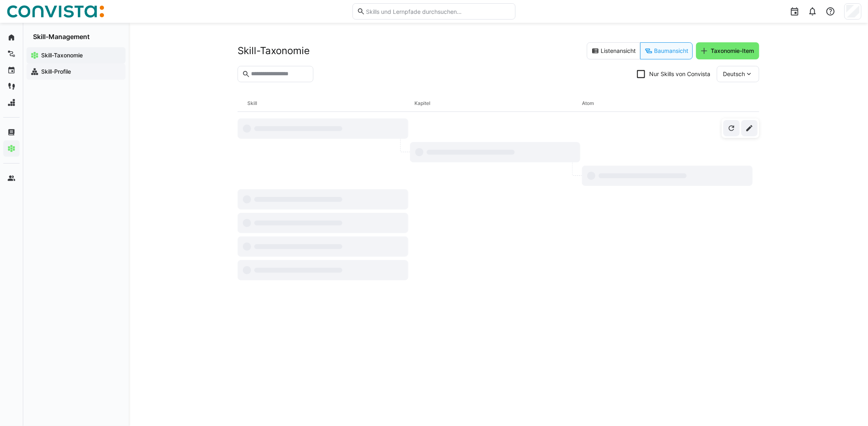  Describe the element at coordinates (273, 51) in the screenshot. I see `h2: Skill-Taxonomie` at that location.